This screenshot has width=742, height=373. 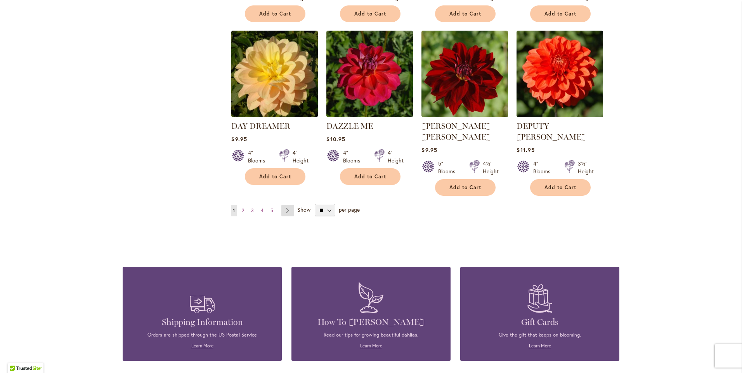 I want to click on h4: Shipping Information, so click(x=202, y=323).